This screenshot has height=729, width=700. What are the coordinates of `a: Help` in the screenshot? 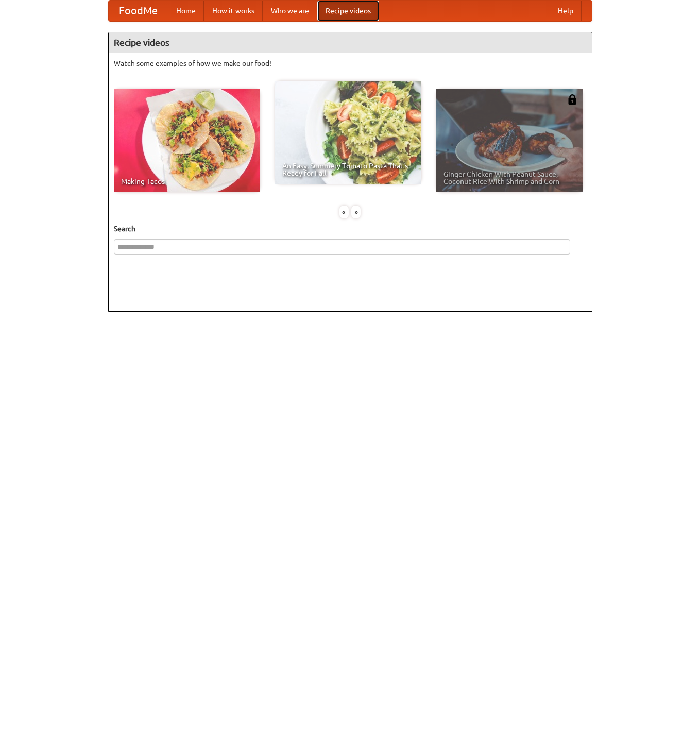 It's located at (565, 11).